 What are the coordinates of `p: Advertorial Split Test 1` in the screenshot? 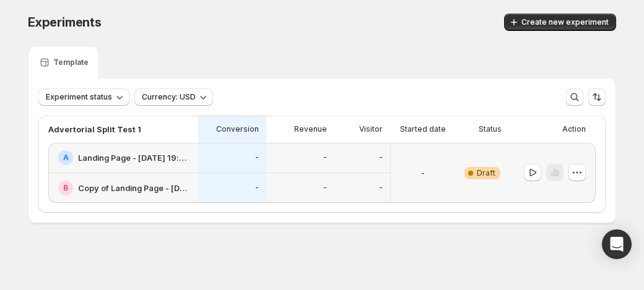 It's located at (94, 129).